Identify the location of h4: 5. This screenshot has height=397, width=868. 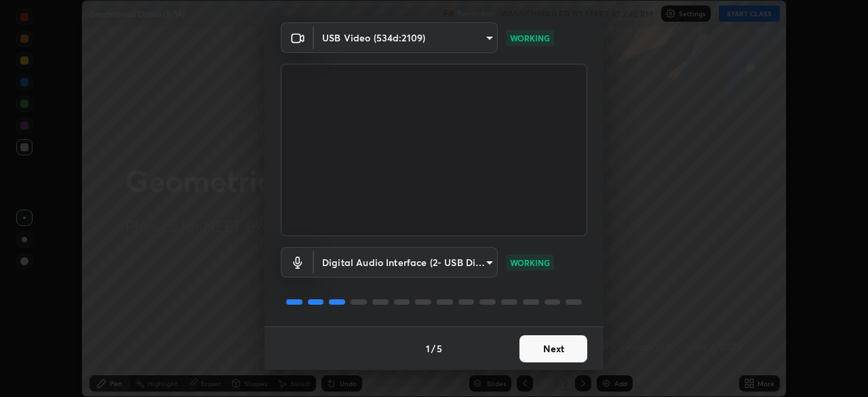
(440, 348).